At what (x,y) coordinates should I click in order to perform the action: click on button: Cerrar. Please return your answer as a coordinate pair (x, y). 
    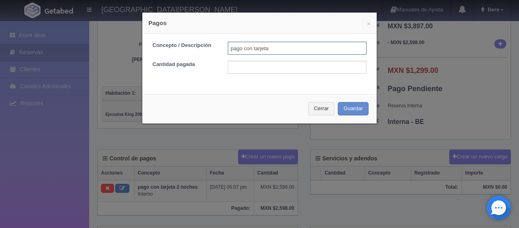
    Looking at the image, I should click on (321, 109).